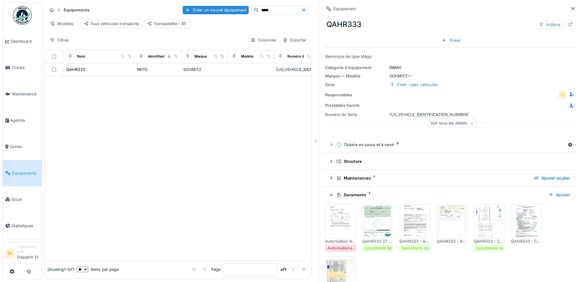  Describe the element at coordinates (451, 68) in the screenshot. I see `div: RBMH` at that location.